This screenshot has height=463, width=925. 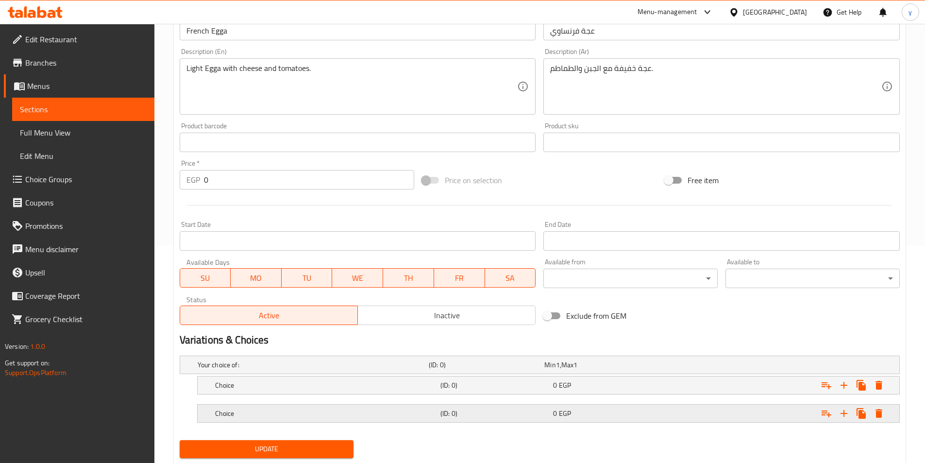 What do you see at coordinates (193, 180) in the screenshot?
I see `p: EGP` at bounding box center [193, 180].